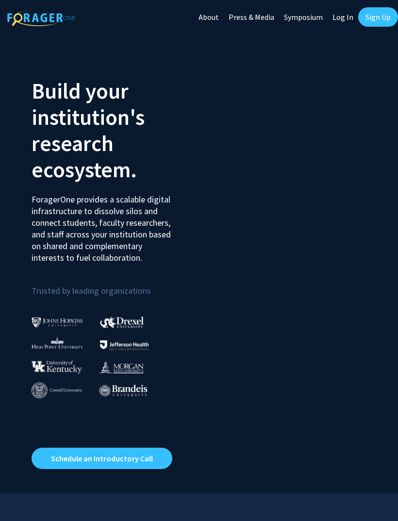 The image size is (398, 521). I want to click on img: Cornell University, so click(57, 391).